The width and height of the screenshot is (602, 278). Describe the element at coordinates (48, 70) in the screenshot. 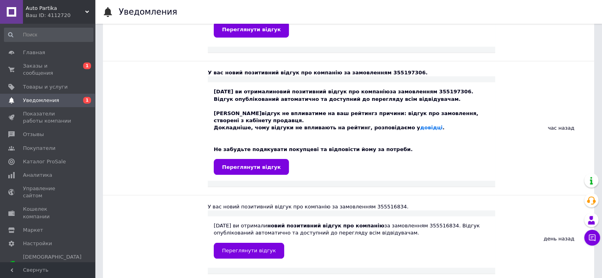

I see `span: Заказы и сообщения` at that location.